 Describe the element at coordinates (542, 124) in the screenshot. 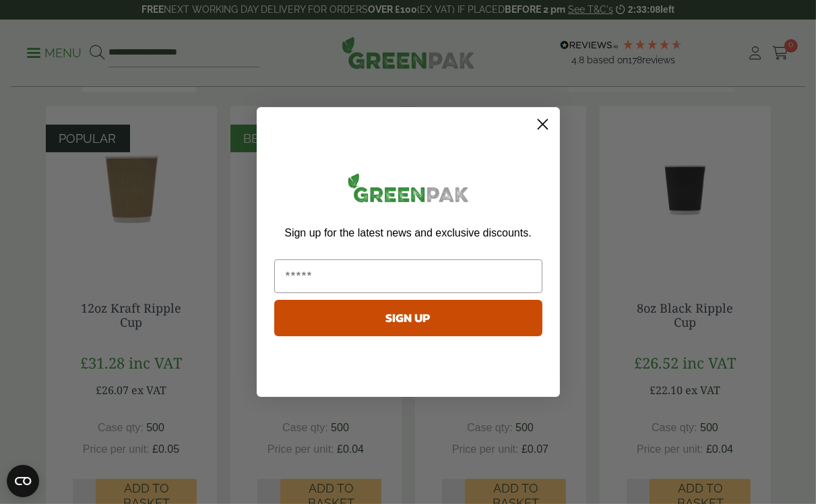

I see `button: Close dialog` at that location.